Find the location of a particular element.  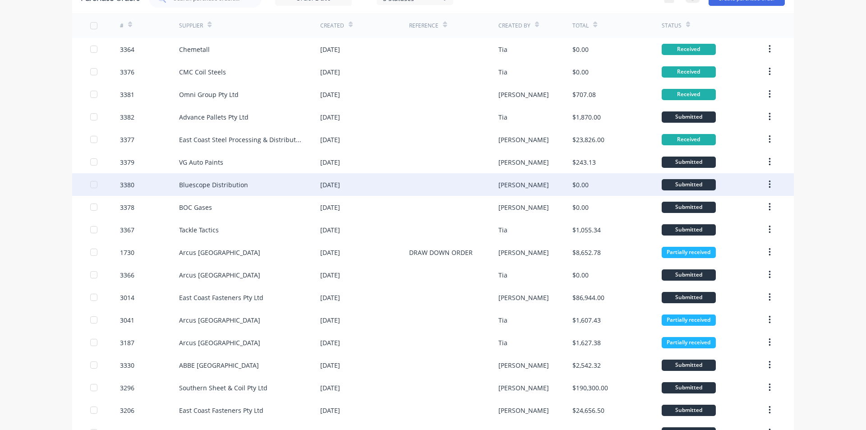

div: 3378 is located at coordinates (127, 207).